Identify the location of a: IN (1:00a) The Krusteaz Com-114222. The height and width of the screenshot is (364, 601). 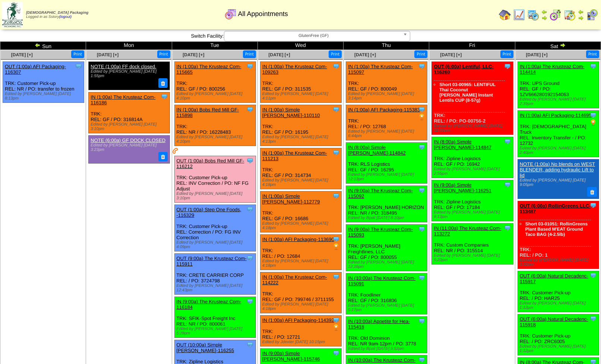
(295, 280).